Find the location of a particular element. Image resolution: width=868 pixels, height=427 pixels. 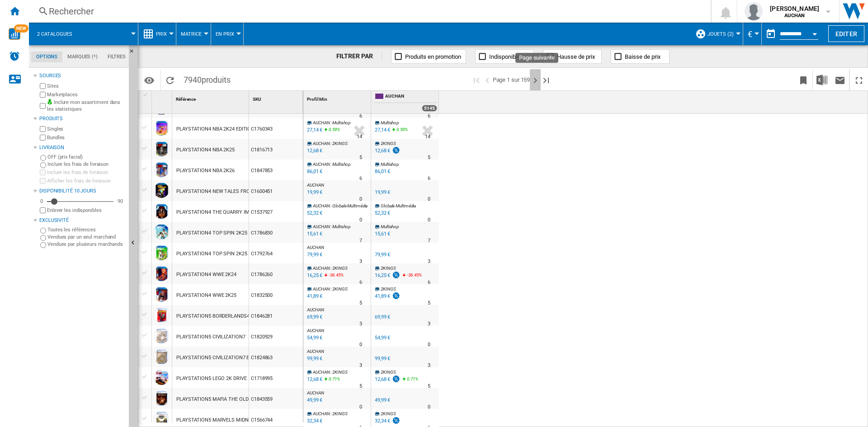

div: Prix is located at coordinates (157, 34).